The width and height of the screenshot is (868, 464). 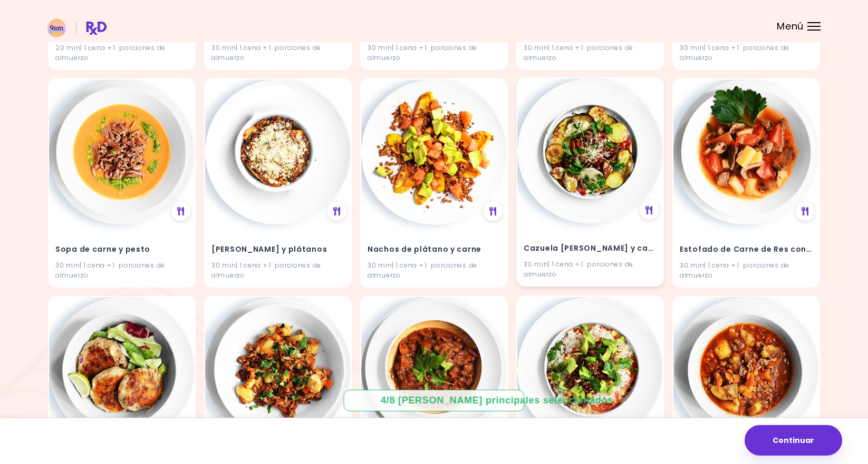 What do you see at coordinates (790, 26) in the screenshot?
I see `span: Menú` at bounding box center [790, 26].